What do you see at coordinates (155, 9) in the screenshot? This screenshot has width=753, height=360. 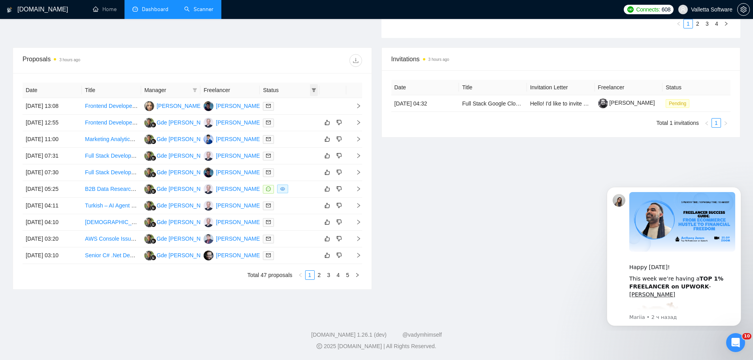 I see `span: Dashboard` at bounding box center [155, 9].